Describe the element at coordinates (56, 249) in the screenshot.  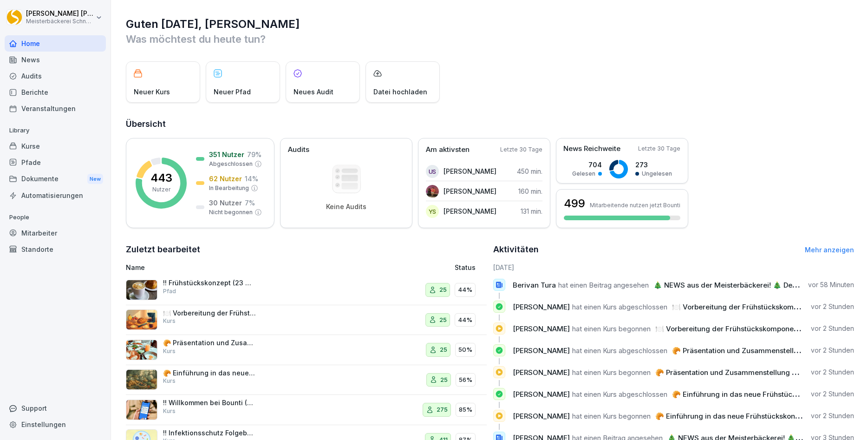
I see `div: Standorte` at that location.